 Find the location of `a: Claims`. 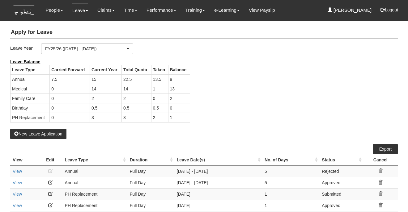

a: Claims is located at coordinates (106, 10).